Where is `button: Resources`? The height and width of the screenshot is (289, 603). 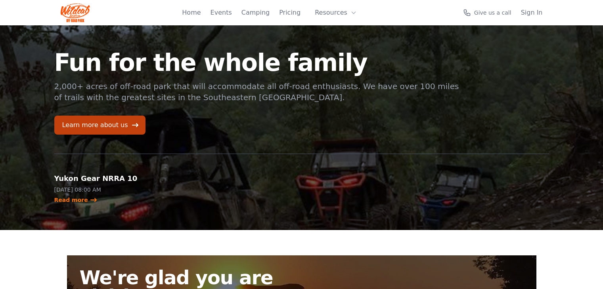 button: Resources is located at coordinates (336, 13).